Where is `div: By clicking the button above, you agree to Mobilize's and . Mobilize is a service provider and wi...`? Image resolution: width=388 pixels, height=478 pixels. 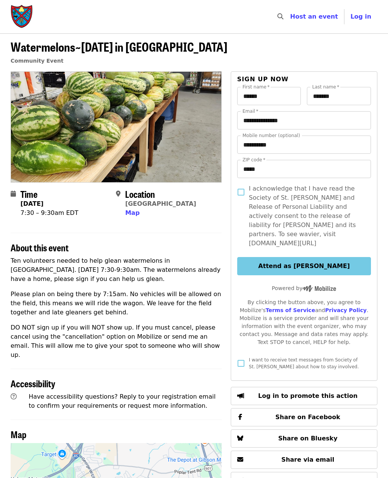 div: By clicking the button above, you agree to Mobilize's and . Mobilize is a service provider and wi... is located at coordinates (304, 322).